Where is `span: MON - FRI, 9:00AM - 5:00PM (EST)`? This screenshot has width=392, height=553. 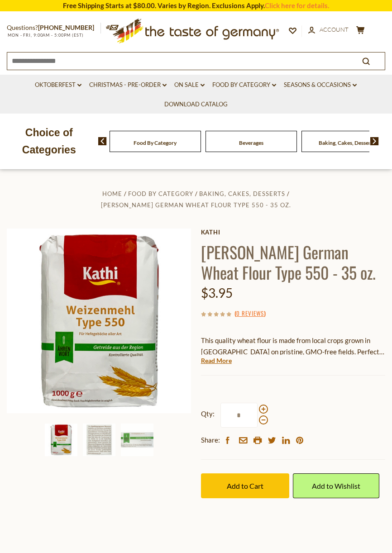 span: MON - FRI, 9:00AM - 5:00PM (EST) is located at coordinates (45, 35).